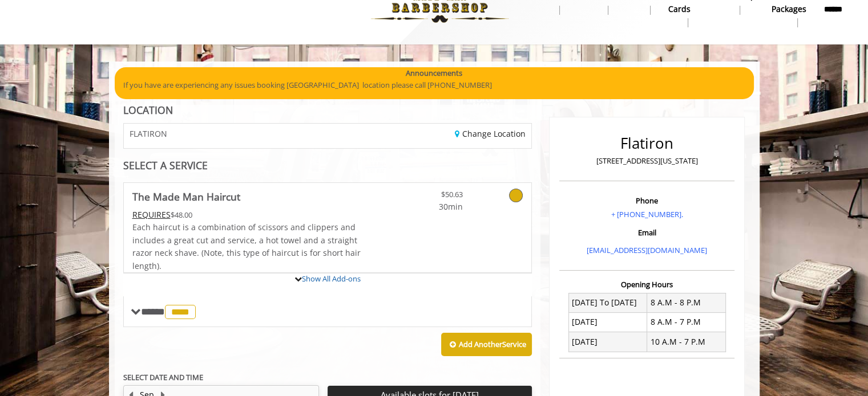  Describe the element at coordinates (647, 285) in the screenshot. I see `h3: Opening Hours` at that location.